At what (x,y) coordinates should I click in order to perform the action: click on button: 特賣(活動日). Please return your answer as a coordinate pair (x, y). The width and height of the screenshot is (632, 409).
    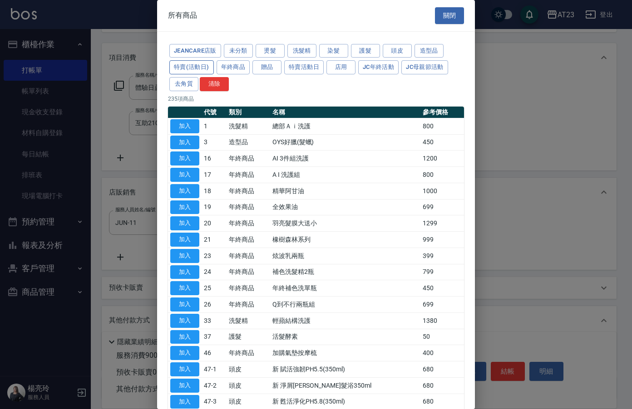
    Looking at the image, I should click on (192, 67).